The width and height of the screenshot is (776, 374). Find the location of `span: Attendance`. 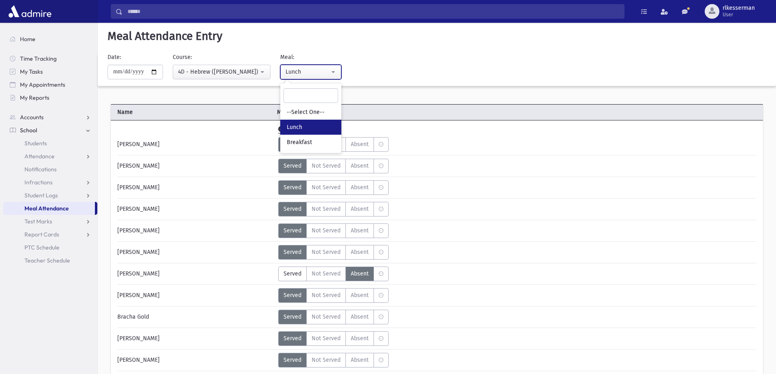

span: Attendance is located at coordinates (40, 156).